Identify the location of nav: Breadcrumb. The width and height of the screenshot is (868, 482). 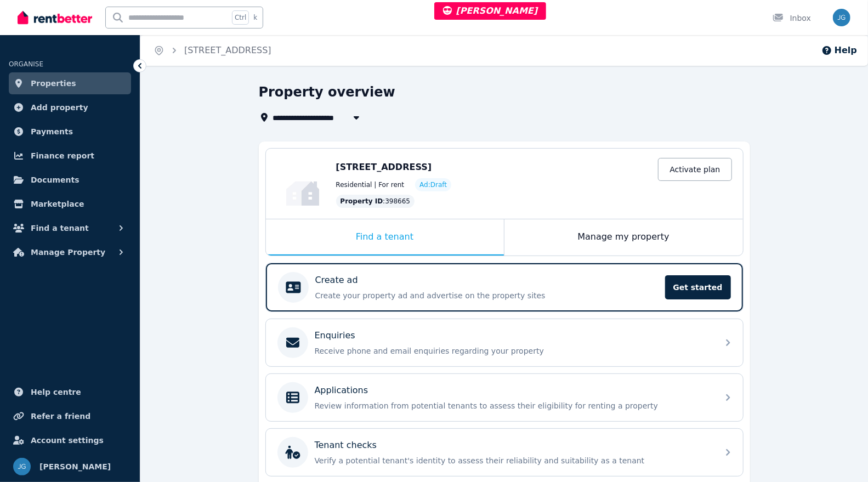
(212, 50).